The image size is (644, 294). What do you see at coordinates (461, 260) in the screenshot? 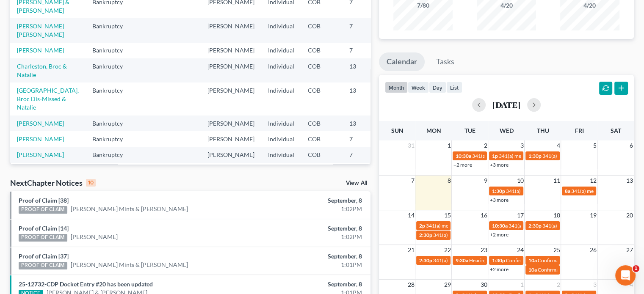
I see `span: 9:30a` at bounding box center [461, 260].